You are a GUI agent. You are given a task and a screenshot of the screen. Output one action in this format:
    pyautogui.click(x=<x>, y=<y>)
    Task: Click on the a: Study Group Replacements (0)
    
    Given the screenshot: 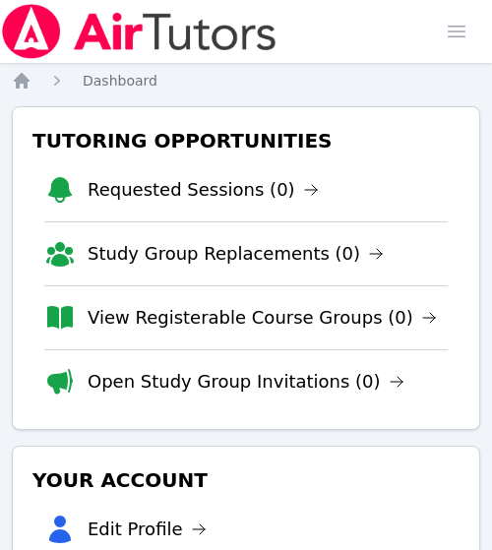 What is the action you would take?
    pyautogui.click(x=235, y=254)
    